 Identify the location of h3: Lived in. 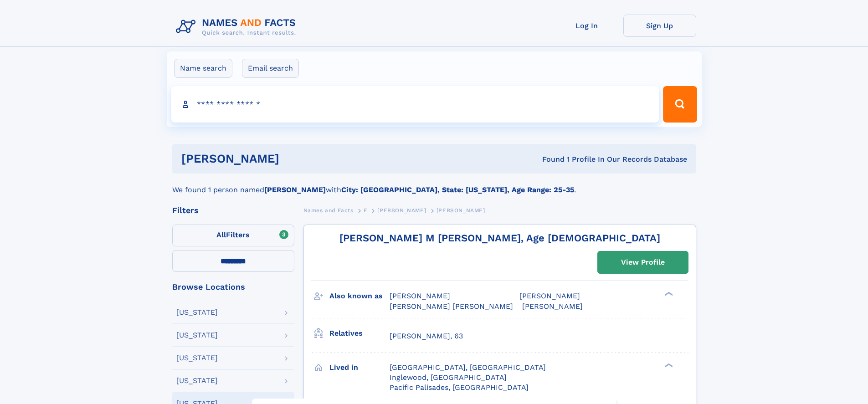
(360, 368).